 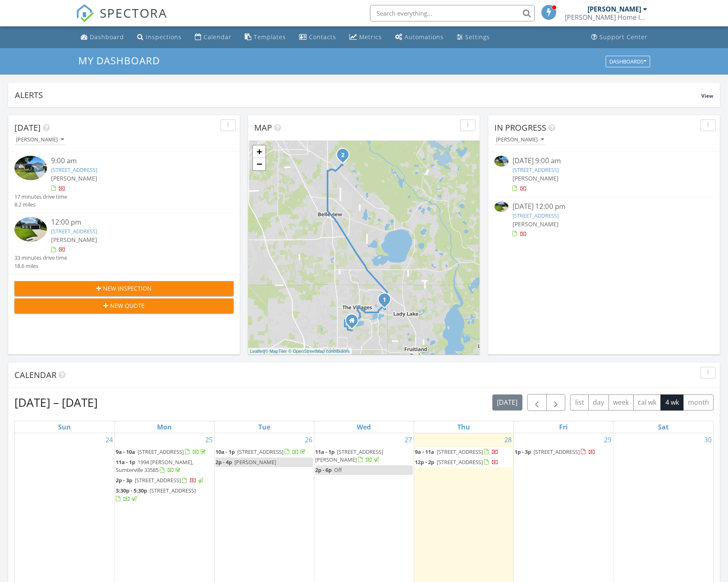 I want to click on div: 12:00 pm, so click(x=133, y=222).